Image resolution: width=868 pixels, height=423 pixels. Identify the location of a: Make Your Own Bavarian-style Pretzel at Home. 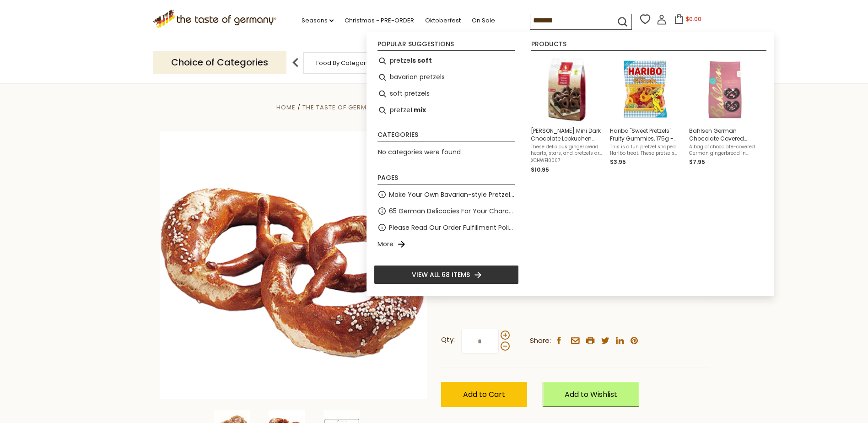
(452, 194).